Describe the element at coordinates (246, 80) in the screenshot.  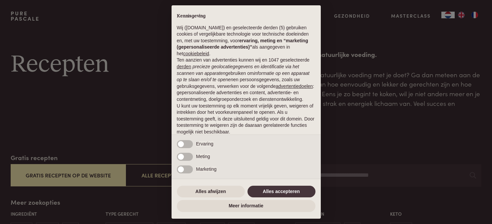
I see `p: Ten aanzien van advertenties kunnen wij en 1047 geselecteerde gebruiken om en persoonsgegevens, z...` at that location.